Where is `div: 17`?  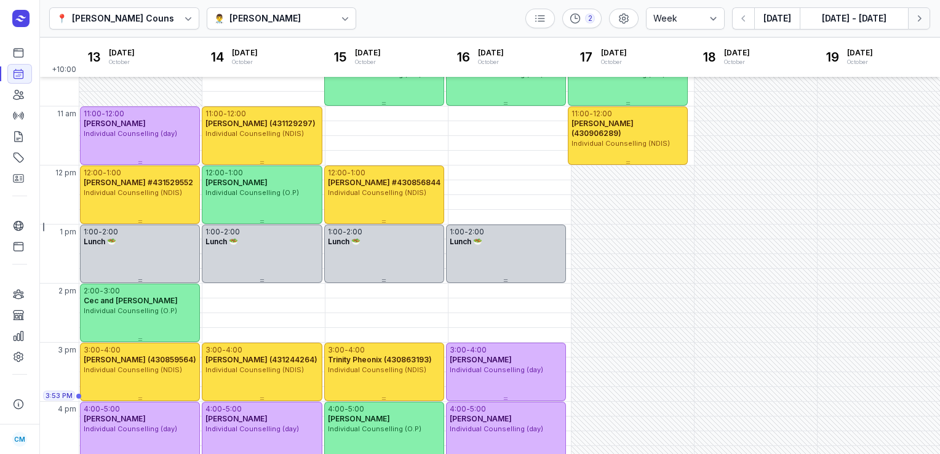 div: 17 is located at coordinates (586, 57).